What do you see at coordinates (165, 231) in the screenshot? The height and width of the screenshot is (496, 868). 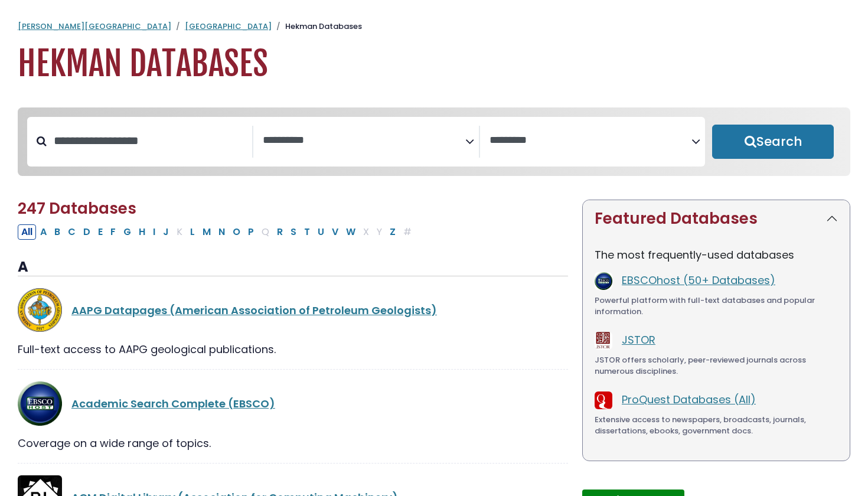 I see `button: Filter Results J` at bounding box center [165, 231].